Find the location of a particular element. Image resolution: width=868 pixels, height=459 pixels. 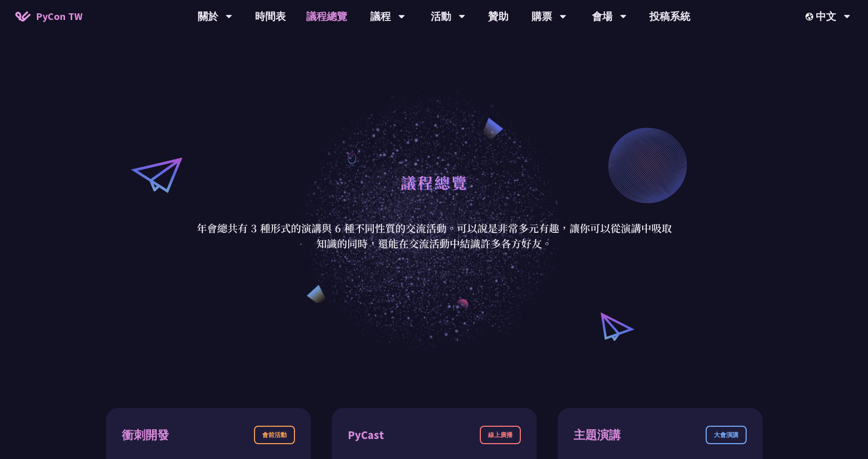

img: Locale Icon is located at coordinates (811, 16).